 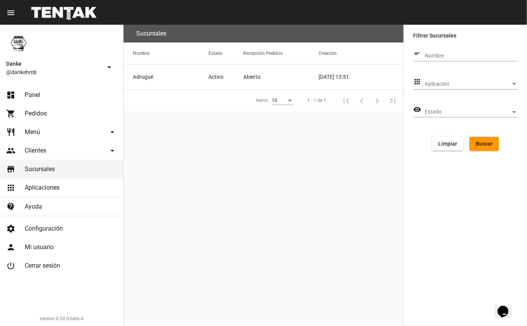 What do you see at coordinates (281, 53) in the screenshot?
I see `mat-header-cell: Recepción Pedidos` at bounding box center [281, 53].